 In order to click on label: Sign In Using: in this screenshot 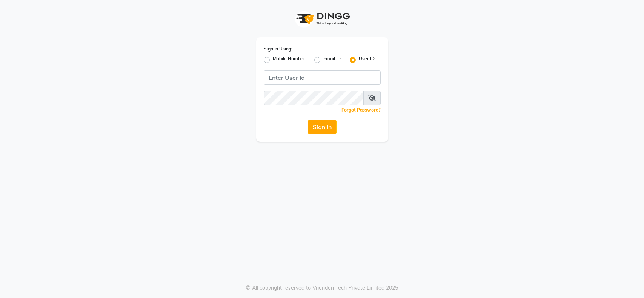, I will do `click(278, 49)`.